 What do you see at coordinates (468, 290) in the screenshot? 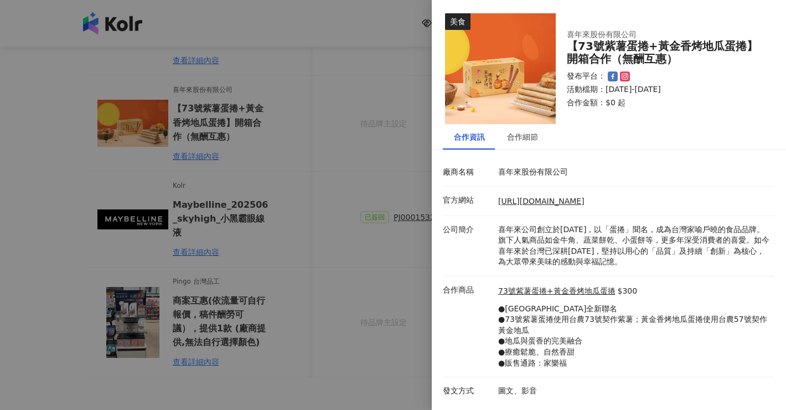
I see `p: 合作商品` at bounding box center [468, 290].